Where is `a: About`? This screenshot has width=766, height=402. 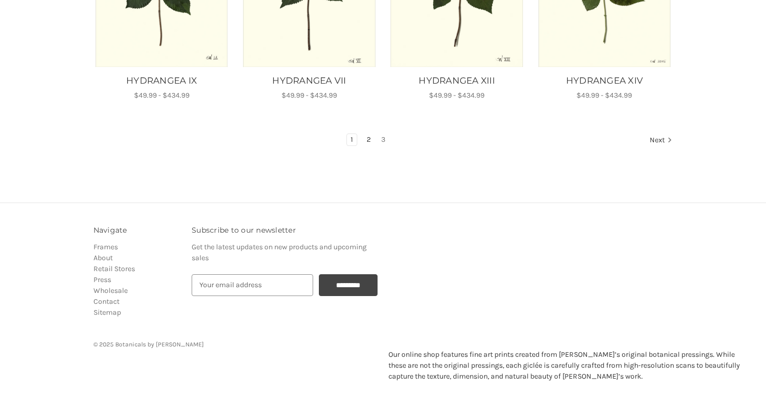 a: About is located at coordinates (103, 258).